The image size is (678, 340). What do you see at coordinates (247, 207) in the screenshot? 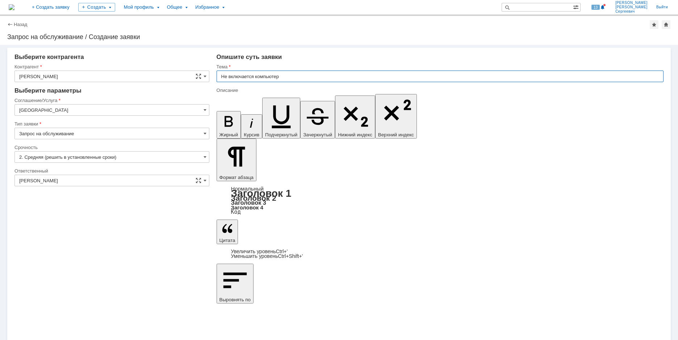
I see `a: Заголовок 4` at bounding box center [247, 207].